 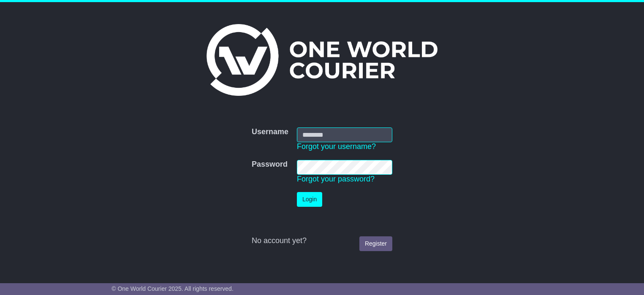 What do you see at coordinates (172, 289) in the screenshot?
I see `span: © One World Courier 2025. All rights reserved.` at bounding box center [172, 289].